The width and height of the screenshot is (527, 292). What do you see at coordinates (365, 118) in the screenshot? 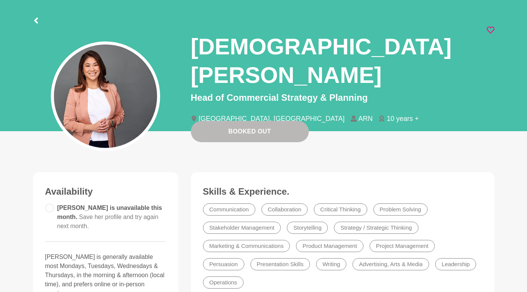
I see `li: ARN` at bounding box center [365, 118].